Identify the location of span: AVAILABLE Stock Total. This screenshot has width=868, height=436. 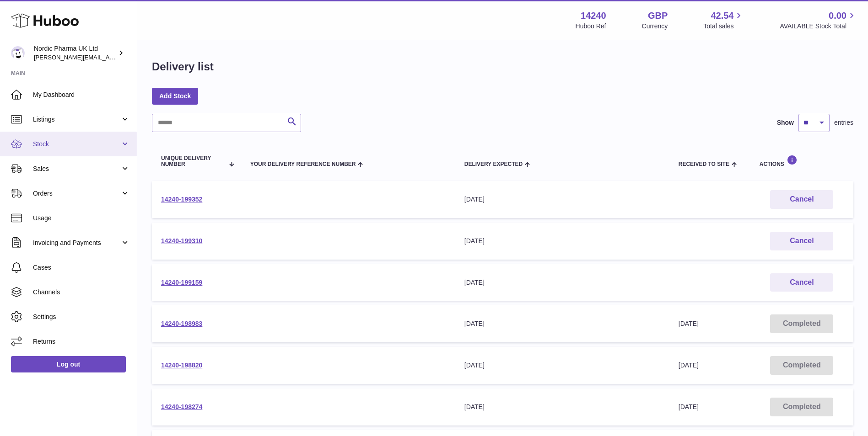
(819, 26).